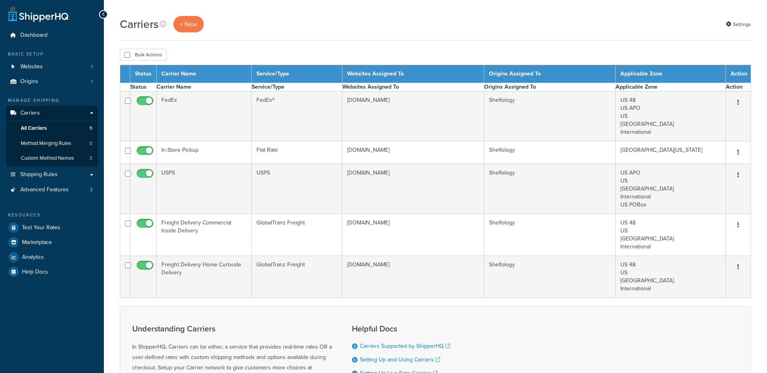 The image size is (767, 373). I want to click on span: Carriers, so click(30, 113).